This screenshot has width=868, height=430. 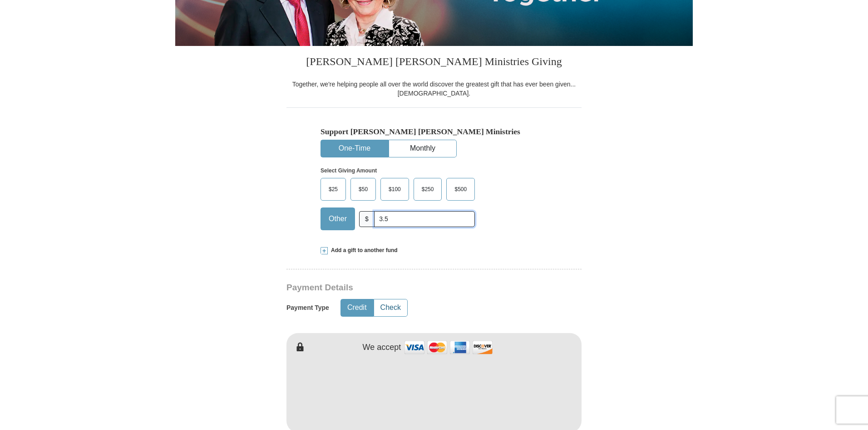 I want to click on span: Other, so click(x=338, y=218).